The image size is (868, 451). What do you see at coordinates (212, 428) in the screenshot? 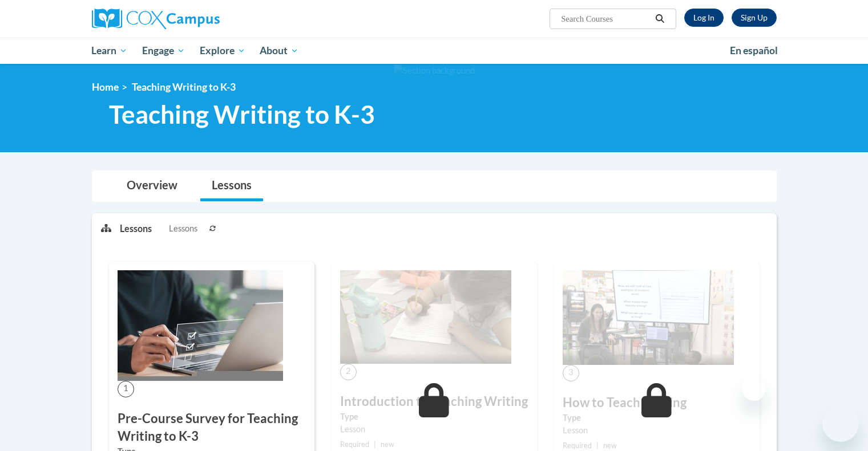
I see `h3: Pre-Course Survey for Teaching Writing to K-3` at bounding box center [212, 428].